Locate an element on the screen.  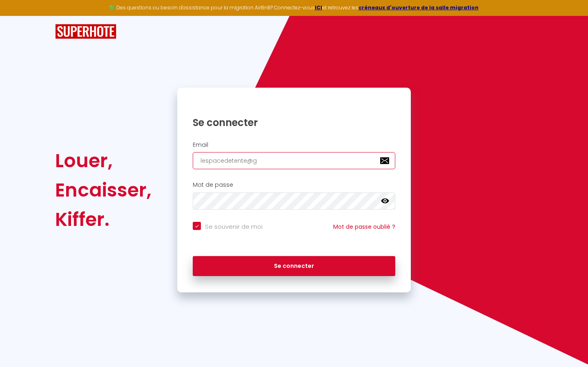
a: Mot de passe oublié ? is located at coordinates (365, 227).